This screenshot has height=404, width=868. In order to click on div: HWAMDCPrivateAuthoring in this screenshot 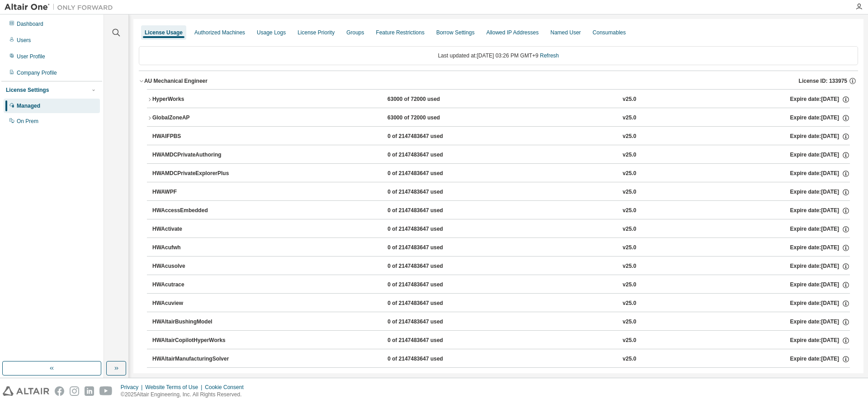, I will do `click(193, 155)`.